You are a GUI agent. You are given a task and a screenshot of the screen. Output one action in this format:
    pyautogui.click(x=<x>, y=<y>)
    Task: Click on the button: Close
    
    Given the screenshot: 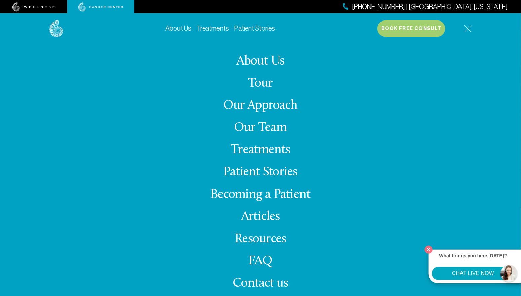 What is the action you would take?
    pyautogui.click(x=429, y=250)
    